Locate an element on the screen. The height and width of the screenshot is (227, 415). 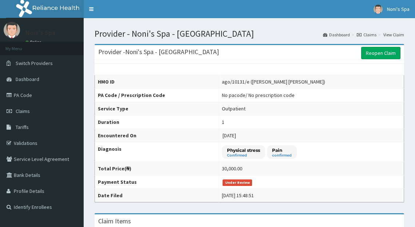
a: Reopen Claim is located at coordinates (380, 53).